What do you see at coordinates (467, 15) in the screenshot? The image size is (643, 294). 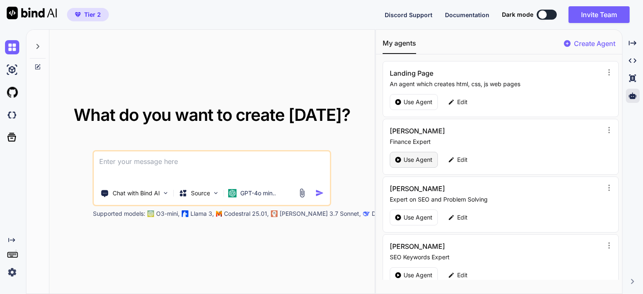 I see `button: Documentation` at bounding box center [467, 15].